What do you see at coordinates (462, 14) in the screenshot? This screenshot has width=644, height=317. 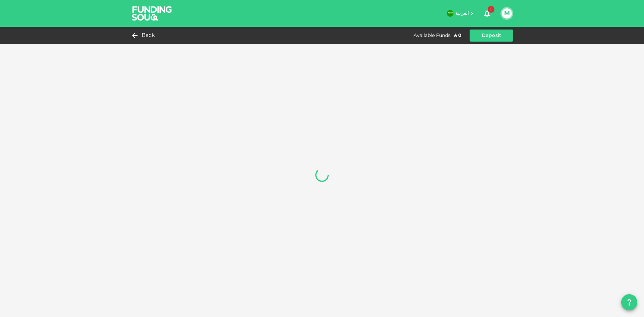 I see `span: العربية` at bounding box center [462, 14].